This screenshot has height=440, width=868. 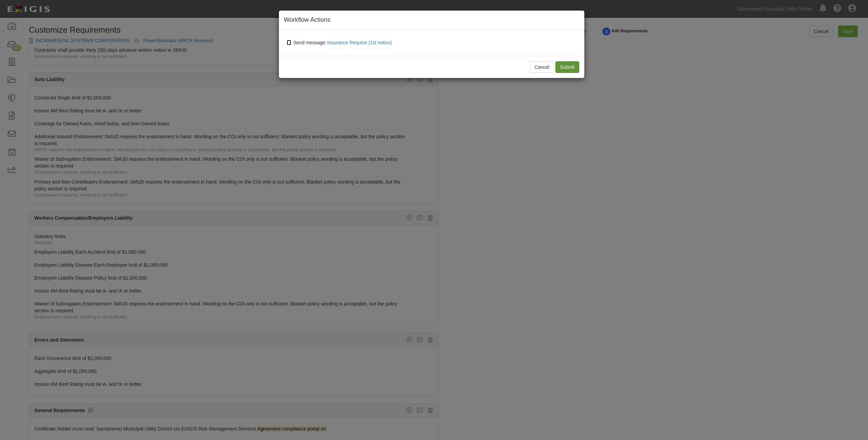 What do you see at coordinates (344, 43) in the screenshot?
I see `span: Send message:` at bounding box center [344, 43].